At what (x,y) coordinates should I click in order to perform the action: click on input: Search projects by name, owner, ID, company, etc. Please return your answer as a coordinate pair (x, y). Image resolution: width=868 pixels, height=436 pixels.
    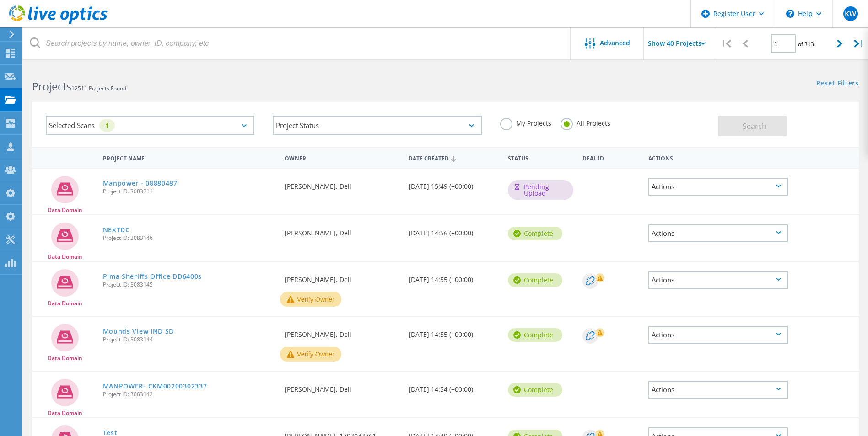
    Looking at the image, I should click on (297, 43).